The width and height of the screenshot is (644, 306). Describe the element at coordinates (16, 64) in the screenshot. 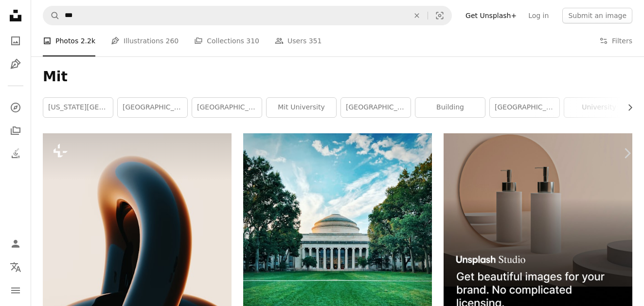

I see `a: Illustrations` at that location.